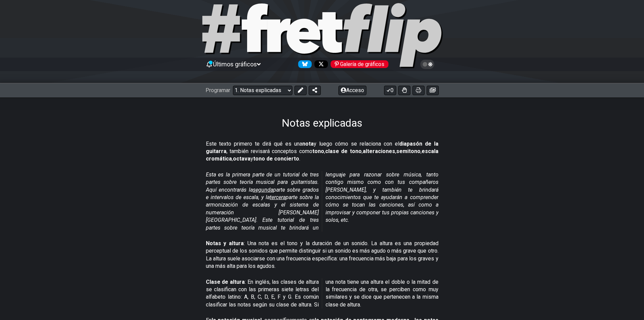  I want to click on font: y luego cómo se relaciona con el, so click(356, 143).